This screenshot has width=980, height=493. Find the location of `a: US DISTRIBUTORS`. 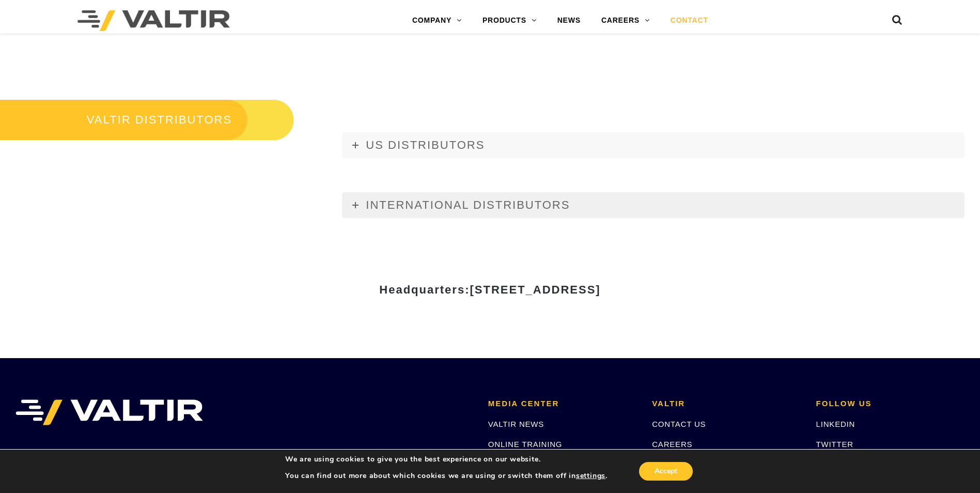

a: US DISTRIBUTORS is located at coordinates (653, 145).